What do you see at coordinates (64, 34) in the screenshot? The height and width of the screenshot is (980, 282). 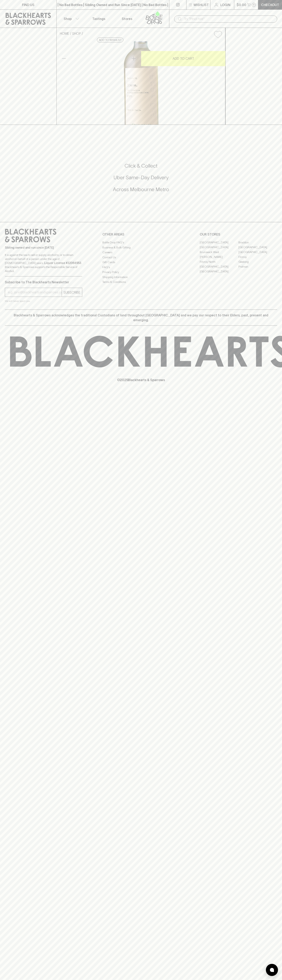 I see `a: HOME` at bounding box center [64, 34].